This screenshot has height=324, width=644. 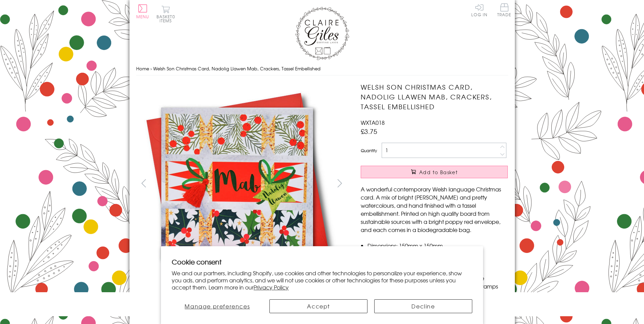 What do you see at coordinates (319, 306) in the screenshot?
I see `button: Accept` at bounding box center [319, 306].